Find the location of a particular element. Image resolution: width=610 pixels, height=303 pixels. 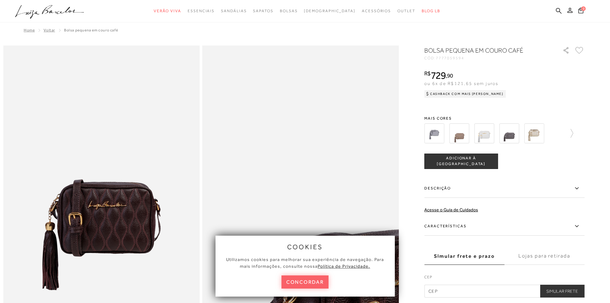

div: CÓD: is located at coordinates (489, 58).